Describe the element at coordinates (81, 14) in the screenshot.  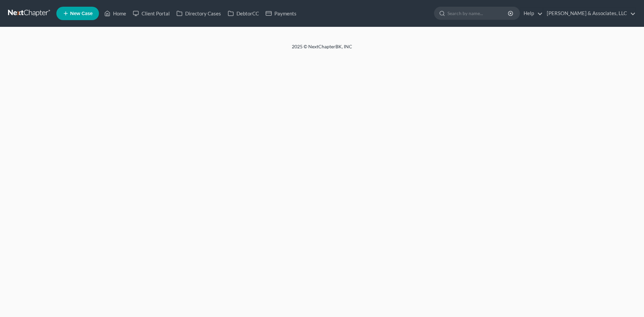
I see `span: New Case` at that location.